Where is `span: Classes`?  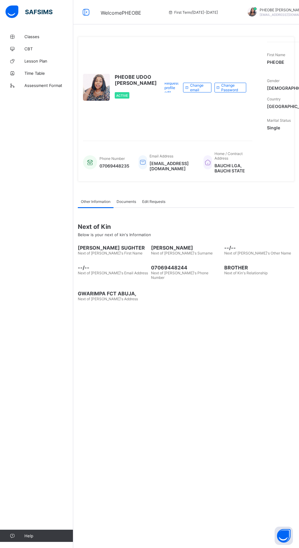 span: Classes is located at coordinates (49, 37).